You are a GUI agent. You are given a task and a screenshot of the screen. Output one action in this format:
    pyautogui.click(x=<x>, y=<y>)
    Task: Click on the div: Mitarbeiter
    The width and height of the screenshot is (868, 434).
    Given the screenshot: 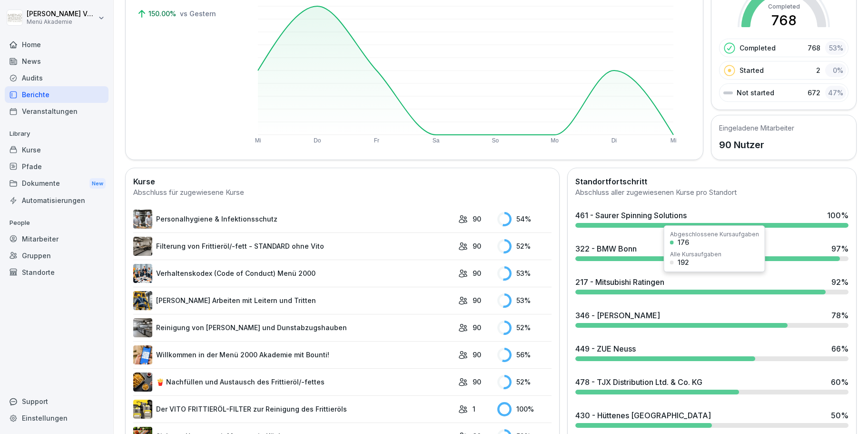 What is the action you would take?
    pyautogui.click(x=57, y=238)
    